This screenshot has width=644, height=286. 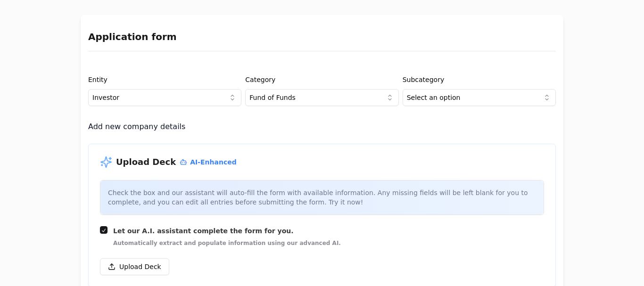 I want to click on h3: Add new company details, so click(x=137, y=126).